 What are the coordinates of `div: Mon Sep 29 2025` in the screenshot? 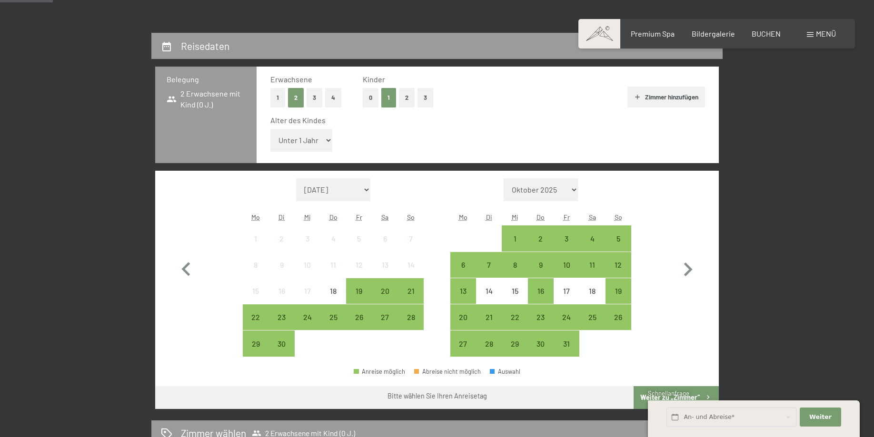 It's located at (256, 344).